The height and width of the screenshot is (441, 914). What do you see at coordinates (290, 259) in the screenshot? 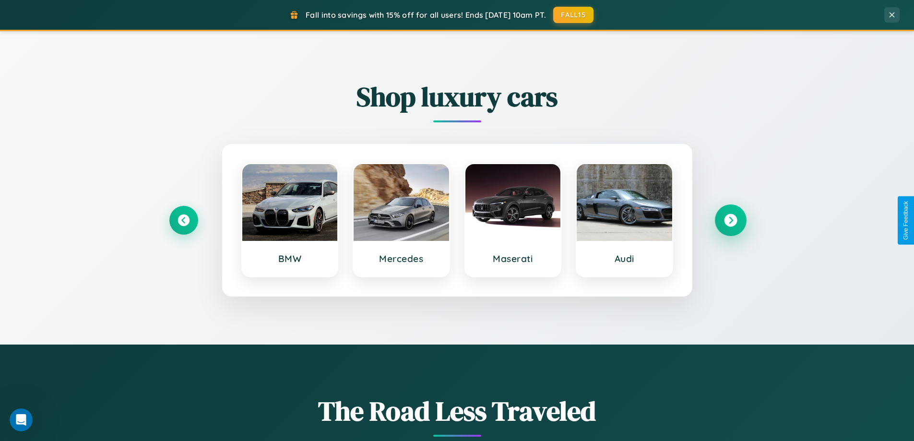
I see `h3: BMW` at bounding box center [290, 259].